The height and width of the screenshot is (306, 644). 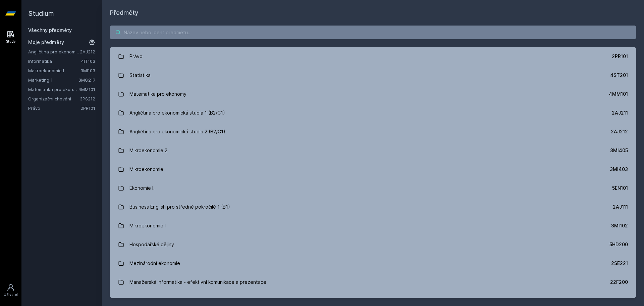 I want to click on div: Mezinárodní ekonomie, so click(x=155, y=263).